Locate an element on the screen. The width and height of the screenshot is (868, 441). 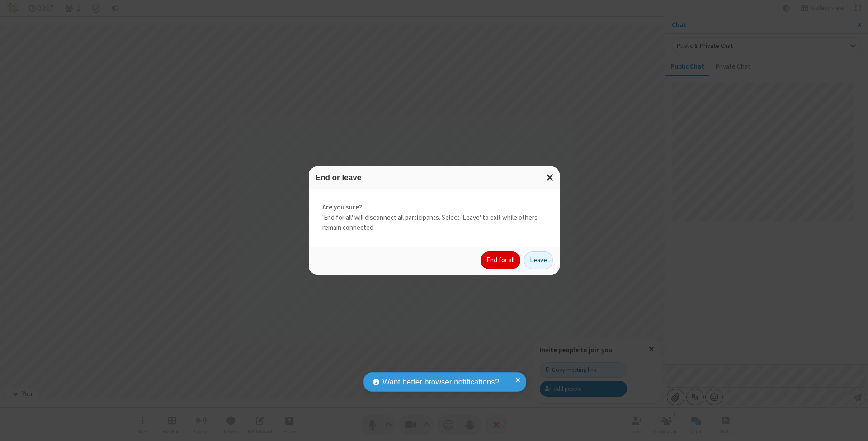
div: 'End for all' will disconnect all participants. Select 'Leave' to exit while others remain connec... is located at coordinates (434, 217).